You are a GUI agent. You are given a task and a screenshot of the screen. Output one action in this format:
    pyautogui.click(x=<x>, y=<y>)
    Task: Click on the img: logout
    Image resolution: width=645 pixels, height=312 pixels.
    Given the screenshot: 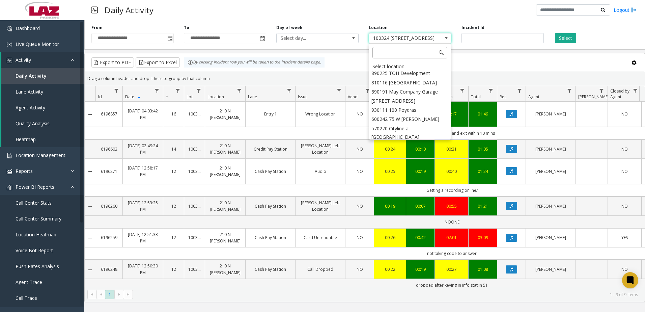 What is the action you would take?
    pyautogui.click(x=634, y=10)
    